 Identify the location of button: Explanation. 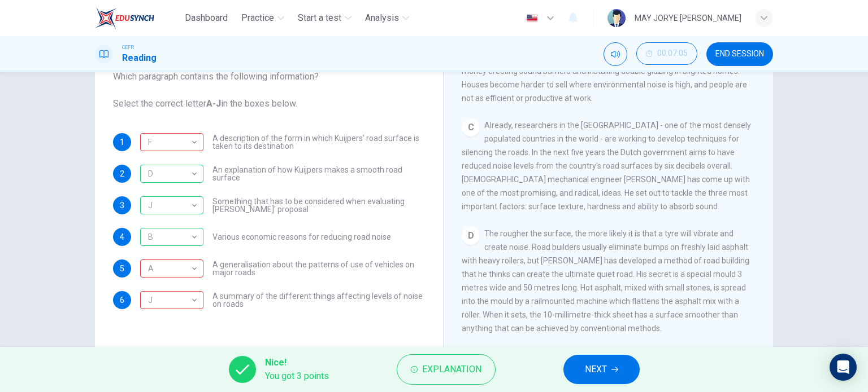
(445, 369).